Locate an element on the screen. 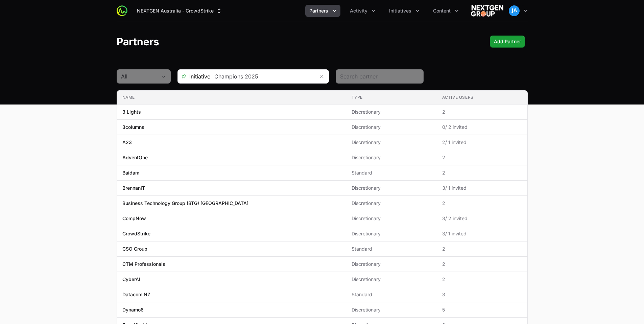 This screenshot has height=324, width=644. p: CSO Group is located at coordinates (135, 249).